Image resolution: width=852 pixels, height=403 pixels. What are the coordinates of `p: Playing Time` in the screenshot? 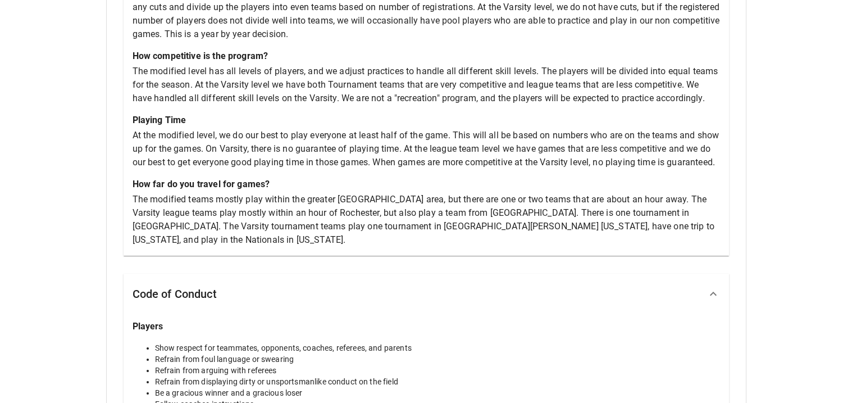 It's located at (426, 120).